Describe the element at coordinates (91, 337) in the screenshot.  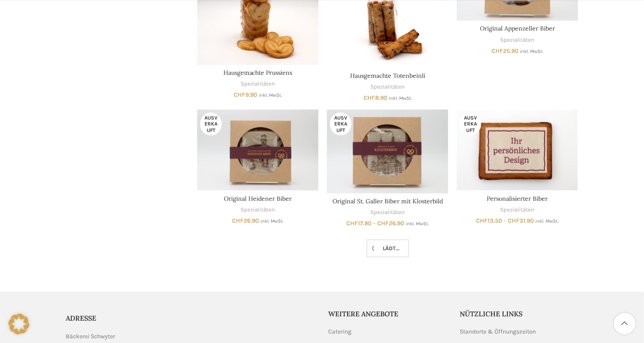
I see `span: Bäckerei Schwyter` at that location.